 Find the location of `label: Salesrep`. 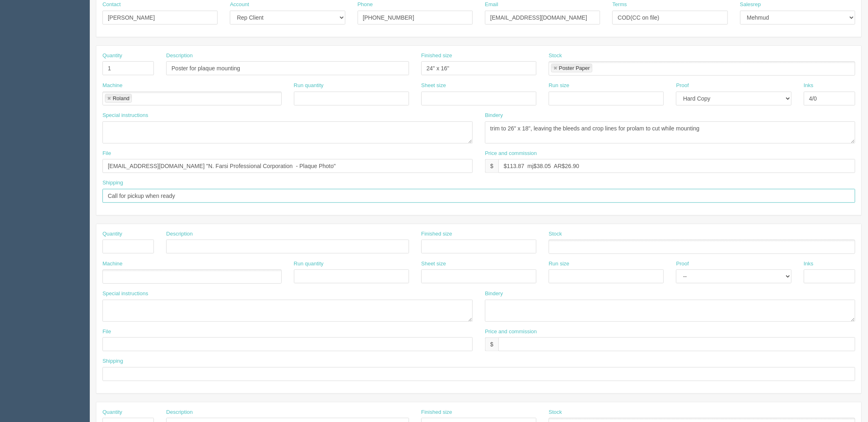

label: Salesrep is located at coordinates (750, 5).